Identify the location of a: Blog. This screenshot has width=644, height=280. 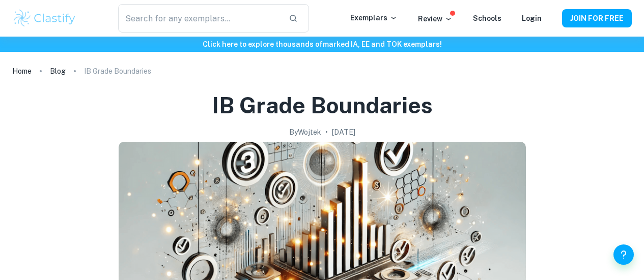
(57, 71).